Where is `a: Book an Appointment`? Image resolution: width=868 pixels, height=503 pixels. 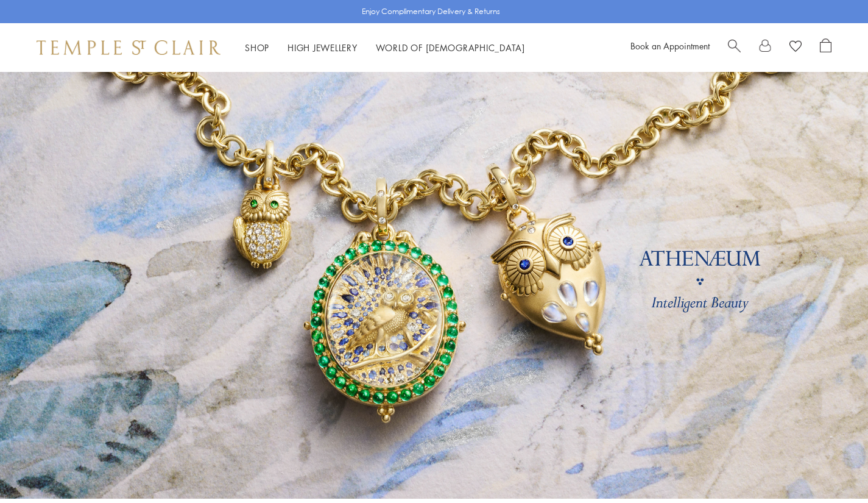
a: Book an Appointment is located at coordinates (670, 46).